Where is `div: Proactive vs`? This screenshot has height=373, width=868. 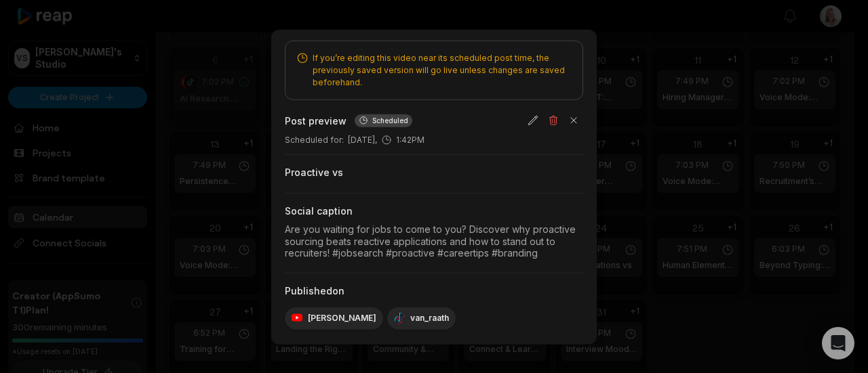
div: Proactive vs is located at coordinates (434, 172).